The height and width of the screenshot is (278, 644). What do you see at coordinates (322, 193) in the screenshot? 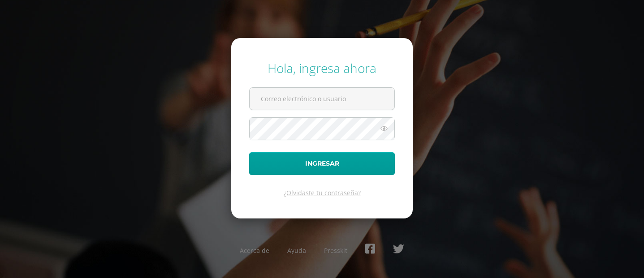
I see `a: ¿Olvidaste tu contraseña?` at bounding box center [322, 193].